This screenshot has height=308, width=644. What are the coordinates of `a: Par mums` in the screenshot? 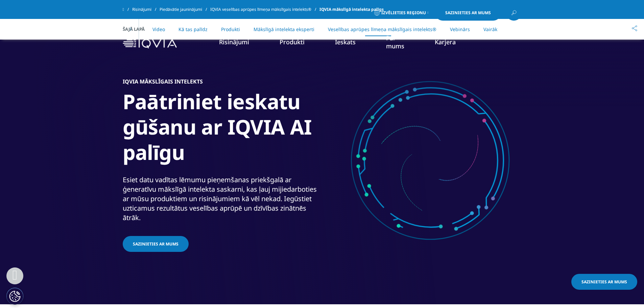 It's located at (395, 42).